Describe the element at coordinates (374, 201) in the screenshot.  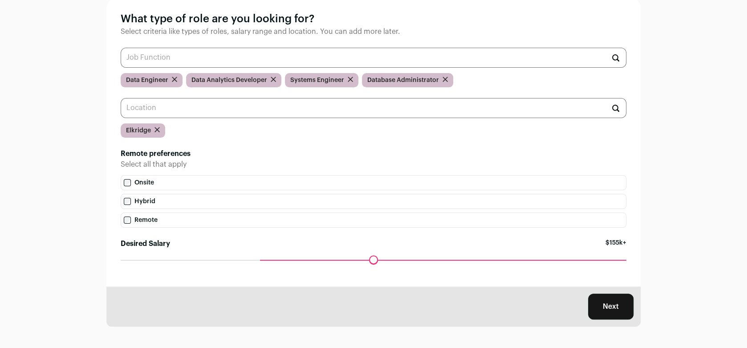
I see `label: Hybrid` at that location.